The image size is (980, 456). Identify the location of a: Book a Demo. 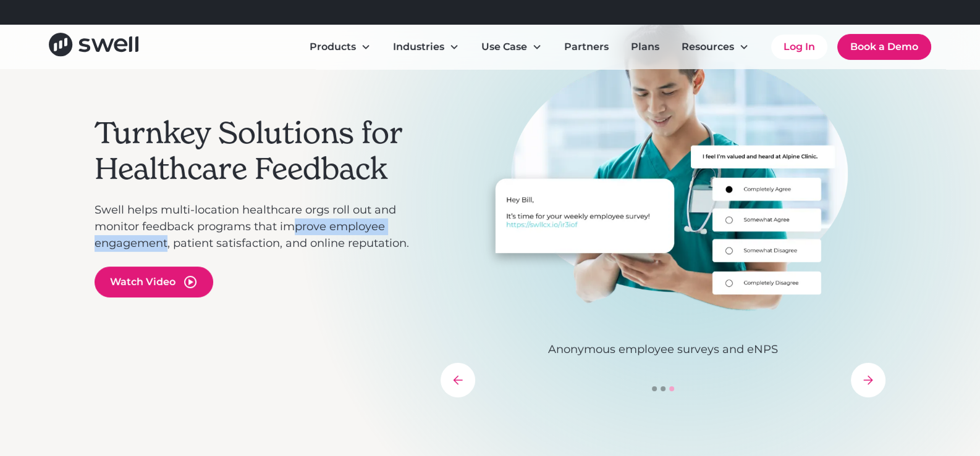
(884, 47).